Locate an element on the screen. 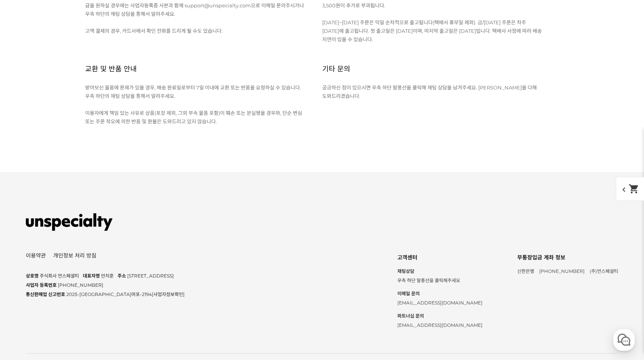 This screenshot has width=644, height=360. span: 설정 is located at coordinates (124, 259).